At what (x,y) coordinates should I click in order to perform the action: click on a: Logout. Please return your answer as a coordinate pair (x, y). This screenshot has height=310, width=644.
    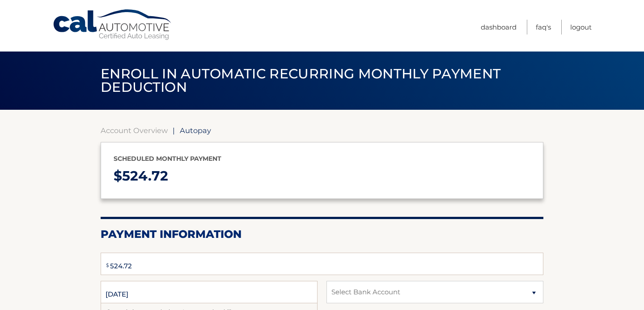
    Looking at the image, I should click on (581, 27).